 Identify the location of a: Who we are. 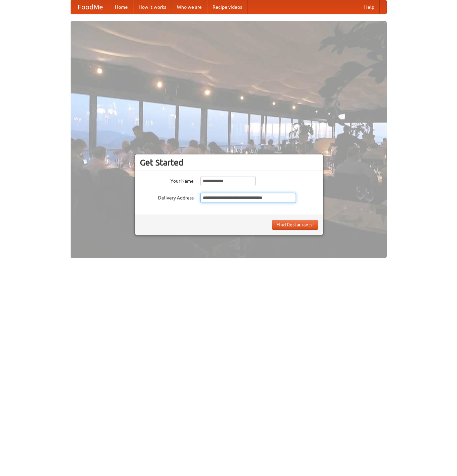
(190, 7).